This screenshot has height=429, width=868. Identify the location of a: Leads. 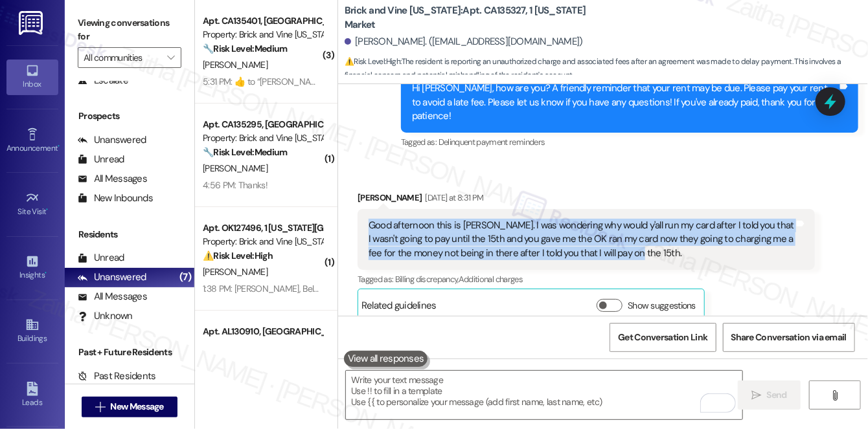
(33, 395).